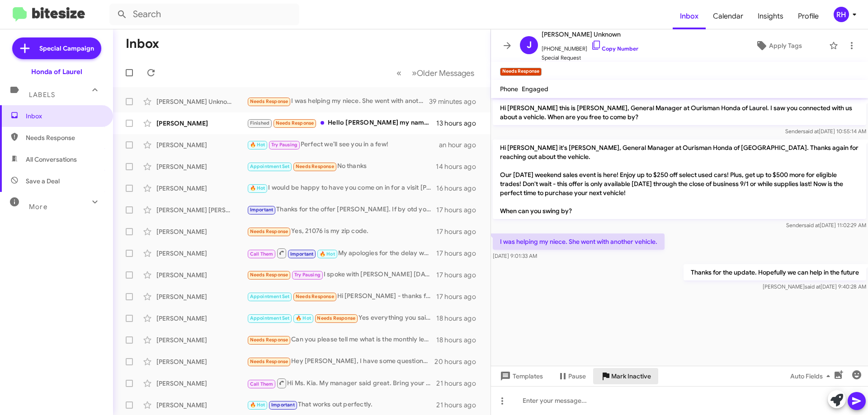  What do you see at coordinates (43, 181) in the screenshot?
I see `span: Save a Deal` at bounding box center [43, 181].